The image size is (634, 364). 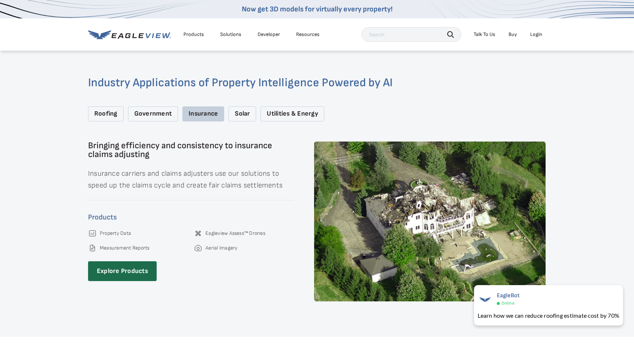 What do you see at coordinates (92, 248) in the screenshot?
I see `img: File_dock_light-1.svg` at bounding box center [92, 248].